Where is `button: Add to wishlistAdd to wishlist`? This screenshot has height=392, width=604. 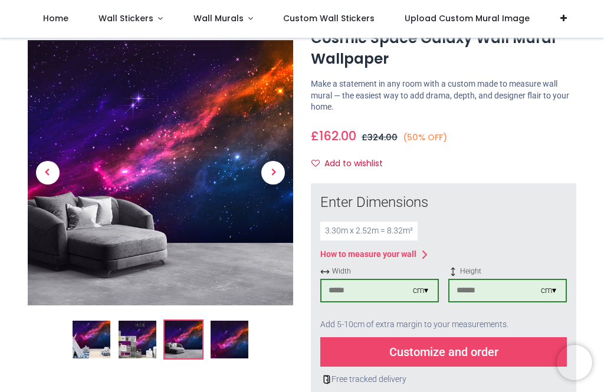
button: Add to wishlistAdd to wishlist is located at coordinates (352, 164).